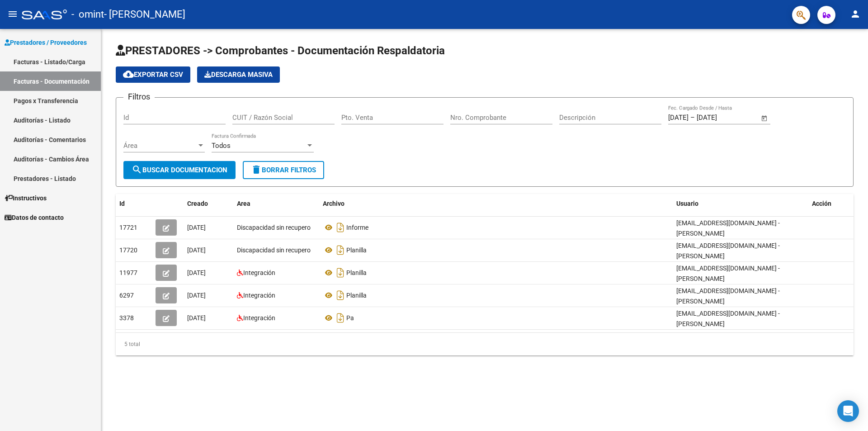 This screenshot has width=868, height=431. I want to click on datatable-header-cell: Area, so click(276, 203).